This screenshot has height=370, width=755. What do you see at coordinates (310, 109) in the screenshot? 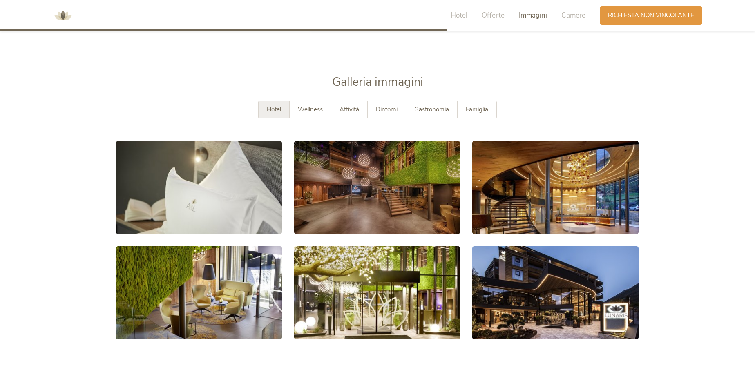
I see `span: Wellness` at bounding box center [310, 109].